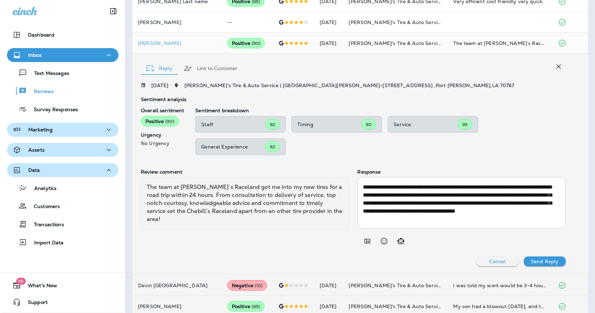 Image resolution: width=595 pixels, height=313 pixels. What do you see at coordinates (63, 130) in the screenshot?
I see `button: Marketing` at bounding box center [63, 130].